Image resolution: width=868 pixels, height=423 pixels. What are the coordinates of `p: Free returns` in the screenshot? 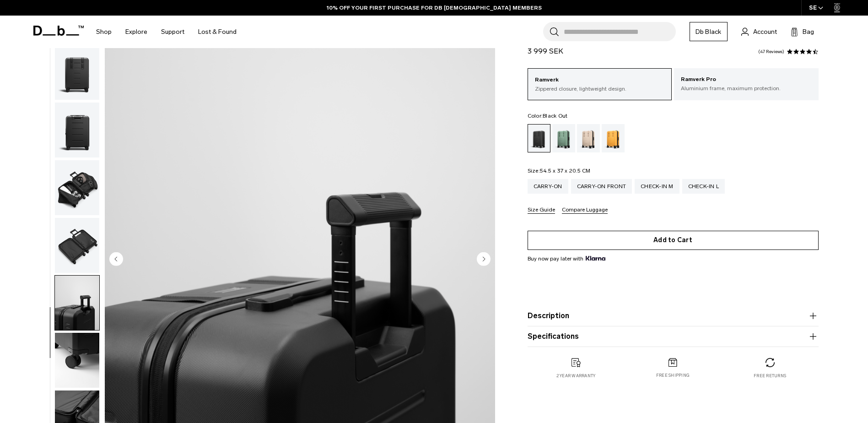 It's located at (769, 376).